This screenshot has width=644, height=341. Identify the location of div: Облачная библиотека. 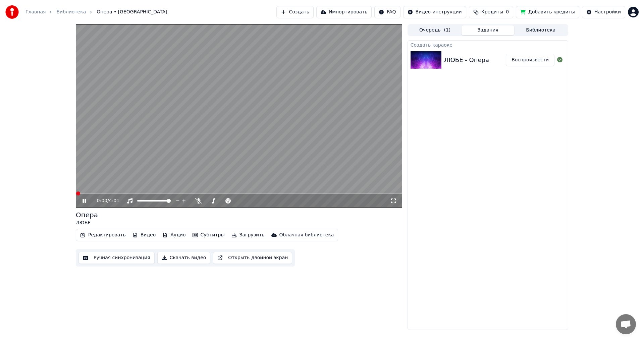
(307, 235).